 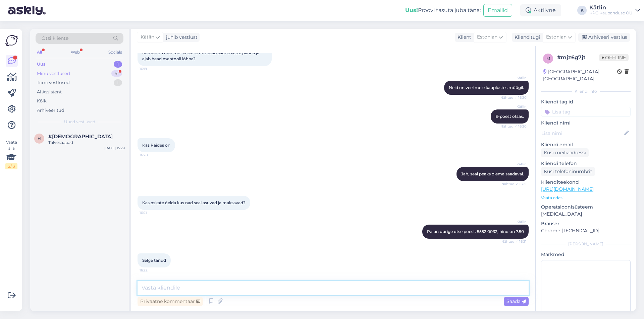 I want to click on div: Arhiveeritud, so click(x=50, y=110).